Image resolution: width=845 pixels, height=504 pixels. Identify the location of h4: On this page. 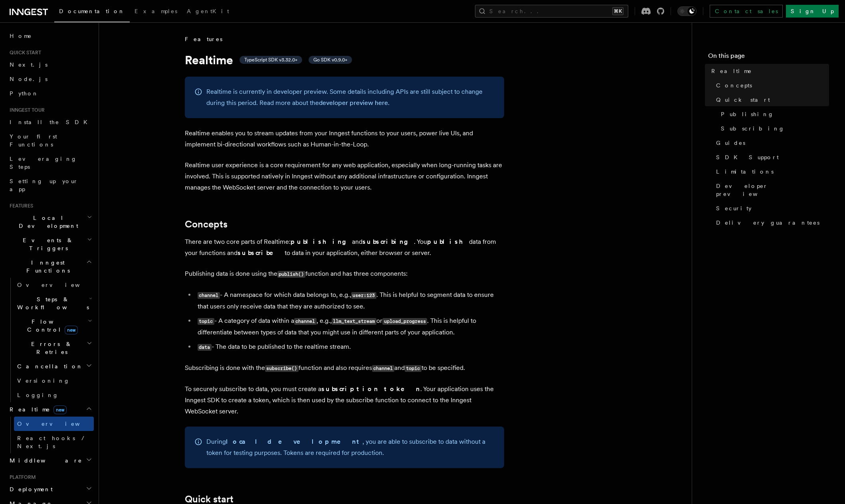
(768, 58).